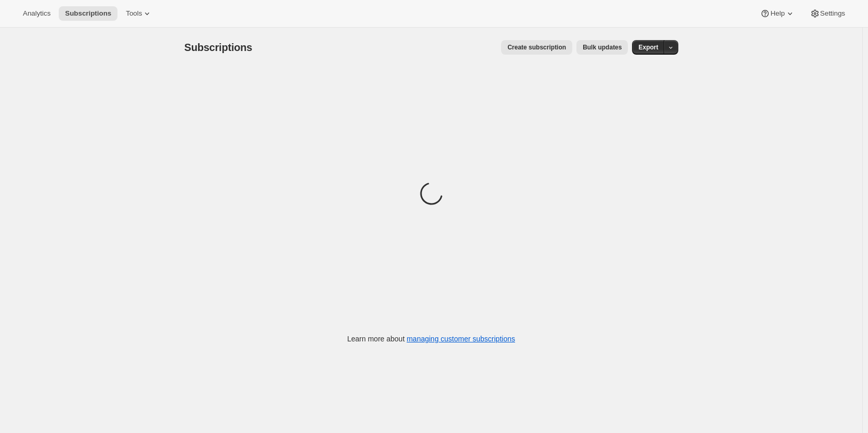 This screenshot has width=868, height=433. What do you see at coordinates (139, 13) in the screenshot?
I see `button: Tools` at bounding box center [139, 13].